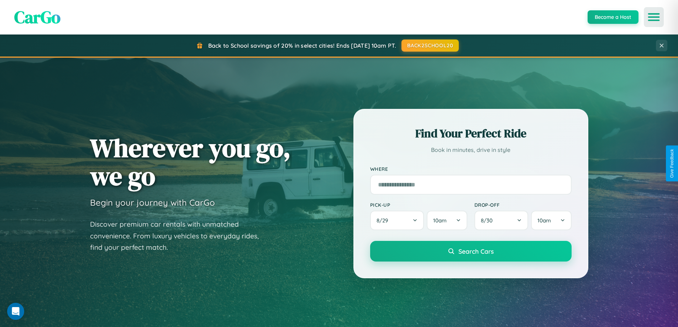 Image resolution: width=678 pixels, height=327 pixels. I want to click on div: Open Intercom Messenger, so click(16, 311).